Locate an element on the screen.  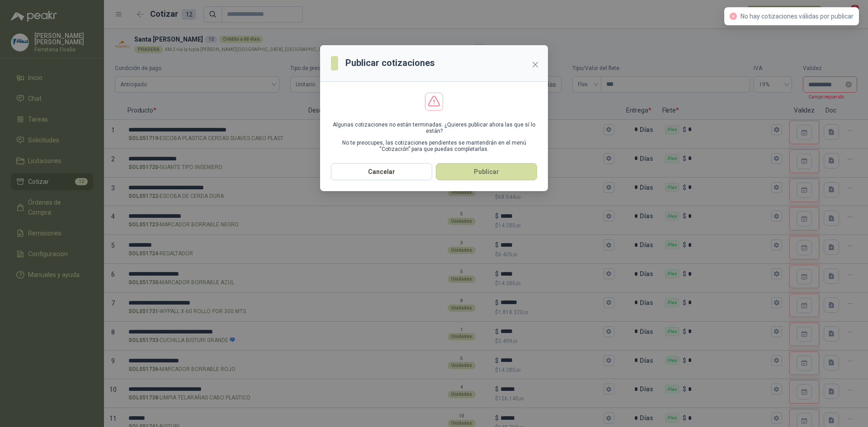
p: Algunas cotizaciones no están terminadas. ¿Quieres publicar ahora las que sí lo están? is located at coordinates (434, 128).